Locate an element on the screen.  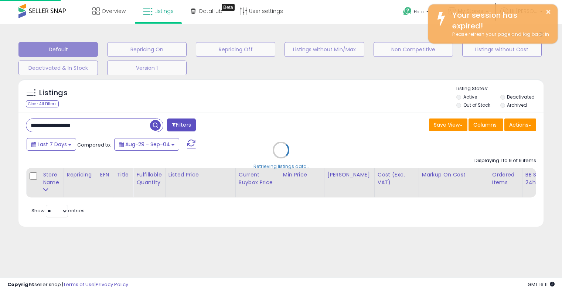
div: Tooltip anchor is located at coordinates (228, 7).